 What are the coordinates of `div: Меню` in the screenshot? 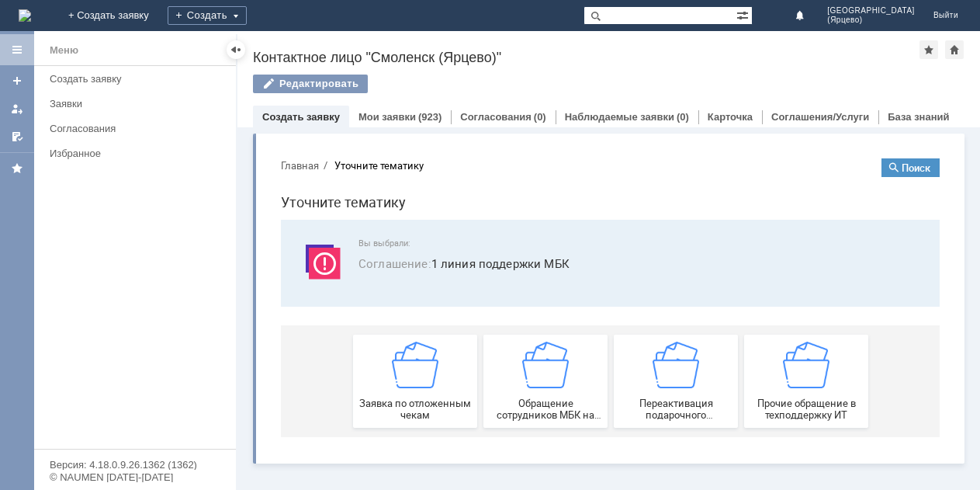 It's located at (63, 51).